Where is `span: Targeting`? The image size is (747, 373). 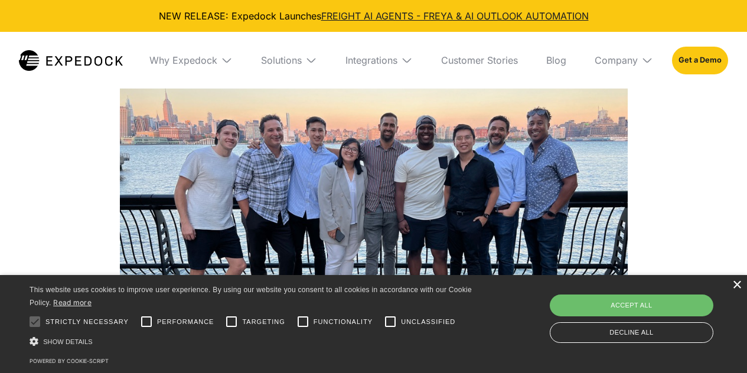 span: Targeting is located at coordinates (263, 322).